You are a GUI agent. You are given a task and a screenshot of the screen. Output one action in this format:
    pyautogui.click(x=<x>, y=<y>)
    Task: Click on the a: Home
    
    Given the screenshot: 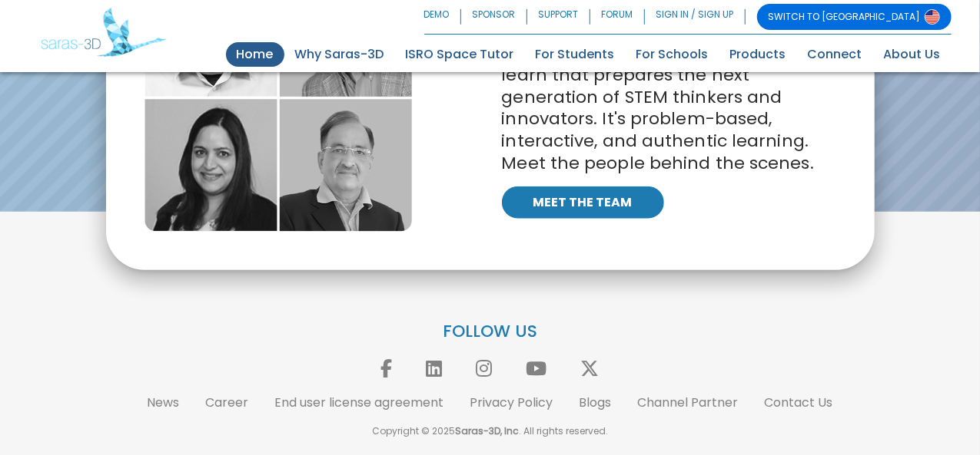 What is the action you would take?
    pyautogui.click(x=255, y=55)
    